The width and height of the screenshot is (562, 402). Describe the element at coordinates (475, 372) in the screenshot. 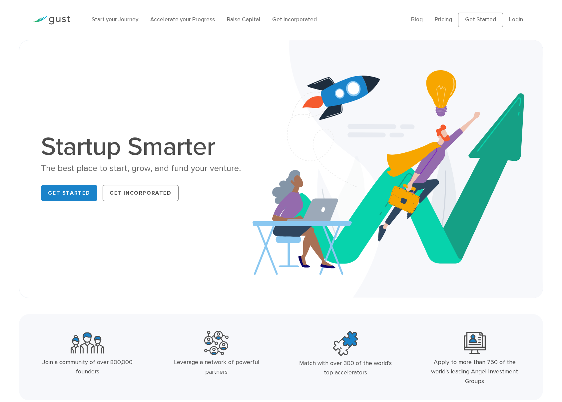

I see `div: Apply to more than 750 of the world’s leading Angel Investment Groups` at that location.